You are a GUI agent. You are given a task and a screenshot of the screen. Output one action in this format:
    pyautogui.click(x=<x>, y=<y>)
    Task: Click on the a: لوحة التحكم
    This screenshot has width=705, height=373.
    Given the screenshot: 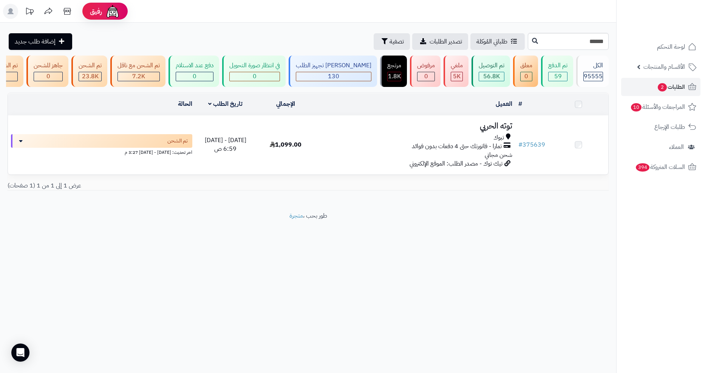 What is the action you would take?
    pyautogui.click(x=661, y=47)
    